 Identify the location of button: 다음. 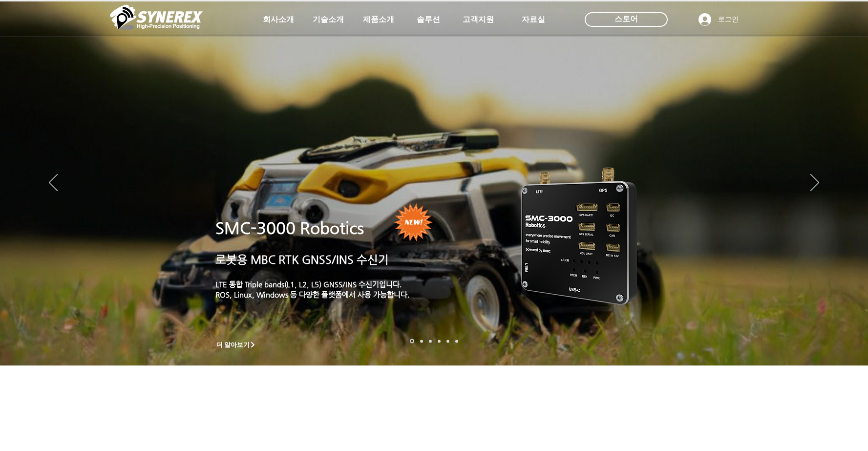
(815, 183).